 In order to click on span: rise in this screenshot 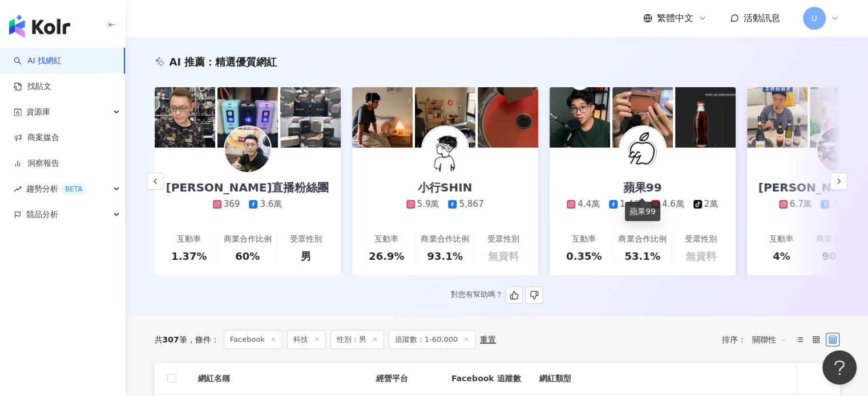, I will do `click(18, 189)`.